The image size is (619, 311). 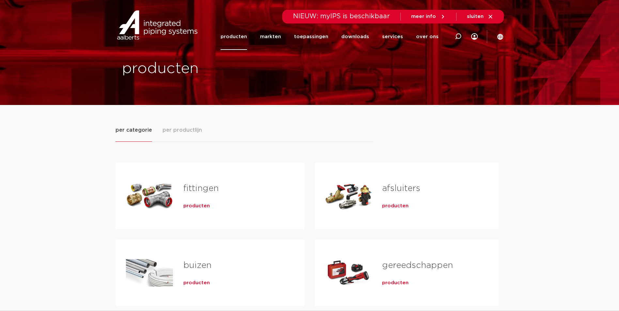 I want to click on span: sluiten, so click(x=475, y=16).